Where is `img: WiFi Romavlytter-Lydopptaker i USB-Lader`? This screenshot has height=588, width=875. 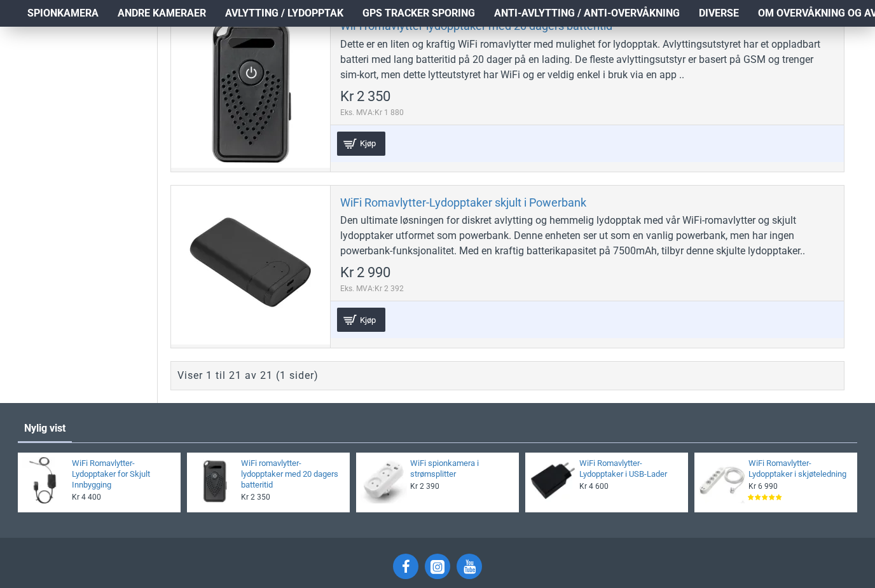
img: WiFi Romavlytter-Lydopptaker i USB-Lader is located at coordinates (553, 480).